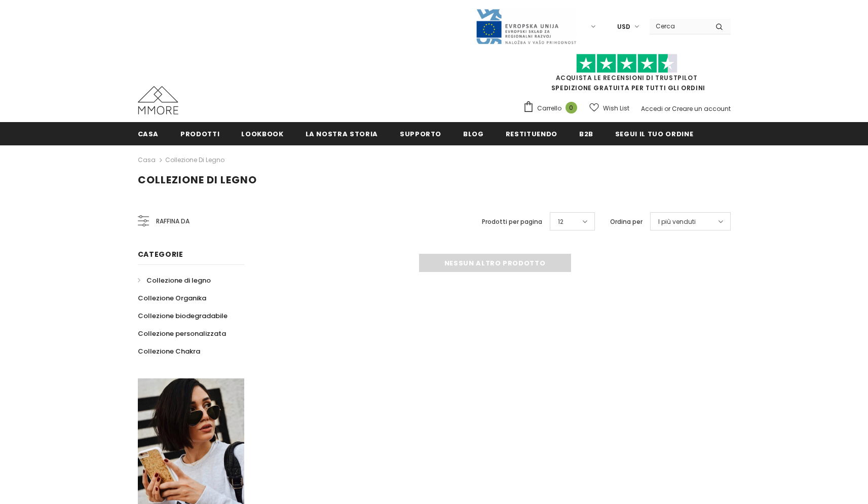  What do you see at coordinates (526, 27) in the screenshot?
I see `img: Javni Razpis` at bounding box center [526, 27].